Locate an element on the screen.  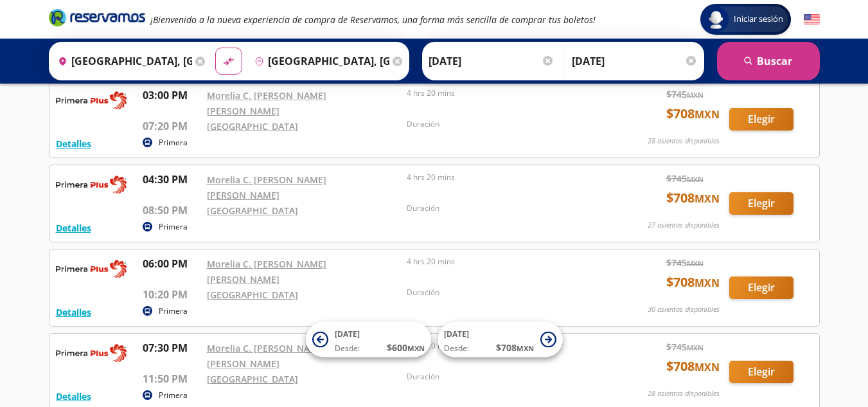
i: Brand Logo is located at coordinates (97, 17).